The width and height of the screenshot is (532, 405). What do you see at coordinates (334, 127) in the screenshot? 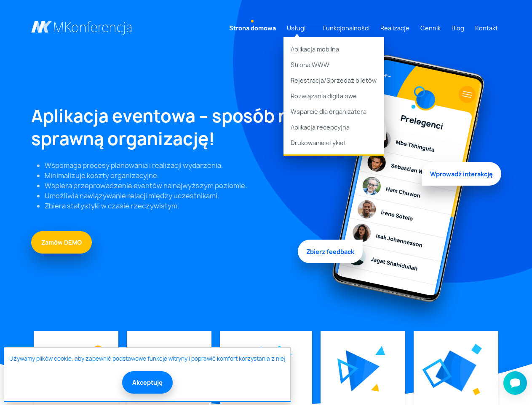
I see `a: Aplikacja recepcyjna` at bounding box center [334, 127].